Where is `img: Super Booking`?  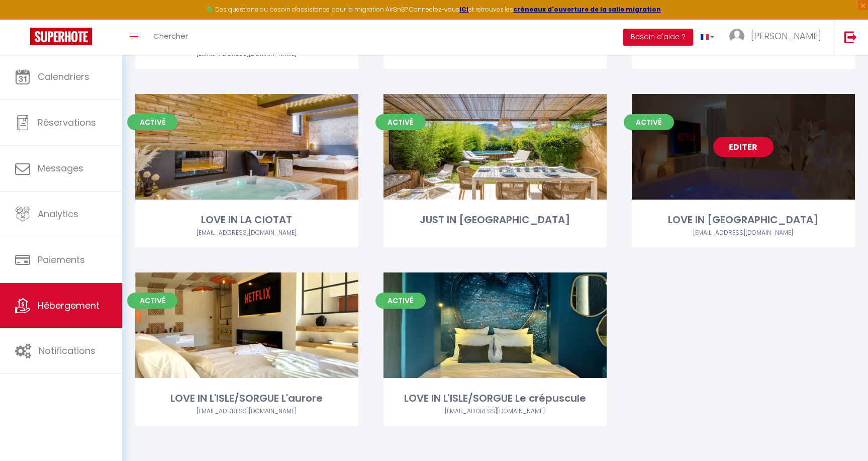 img: Super Booking is located at coordinates (61, 37).